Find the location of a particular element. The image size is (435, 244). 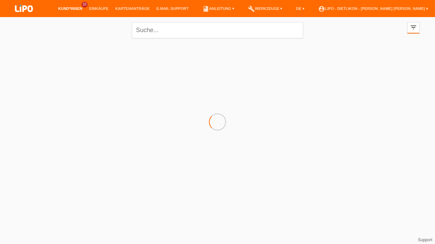

a: Einkäufe is located at coordinates (99, 9).